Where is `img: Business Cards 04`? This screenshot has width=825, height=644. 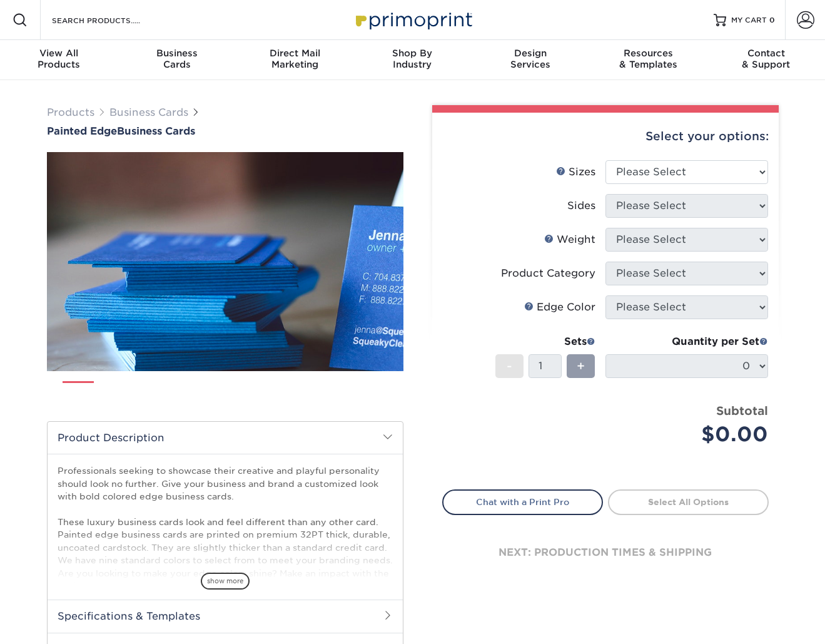
img: Business Cards 04 is located at coordinates (204, 392).